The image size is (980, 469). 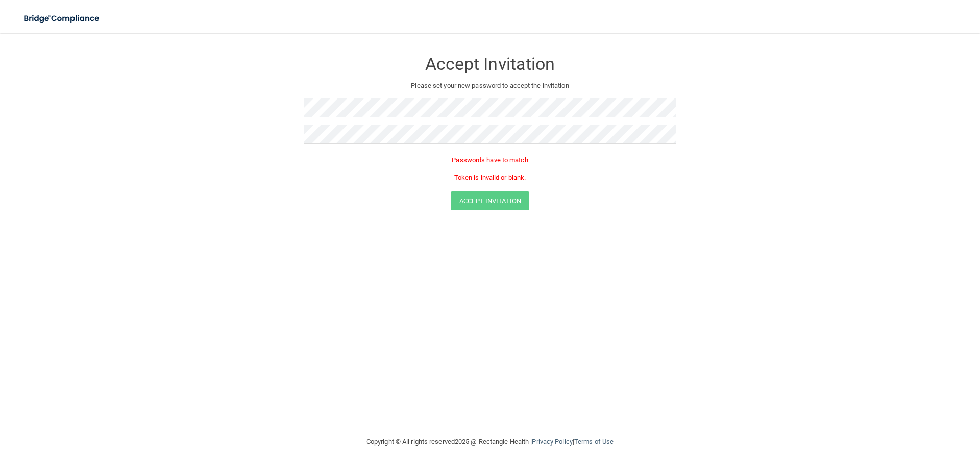 What do you see at coordinates (490, 200) in the screenshot?
I see `button: Accept Invitation` at bounding box center [490, 200].